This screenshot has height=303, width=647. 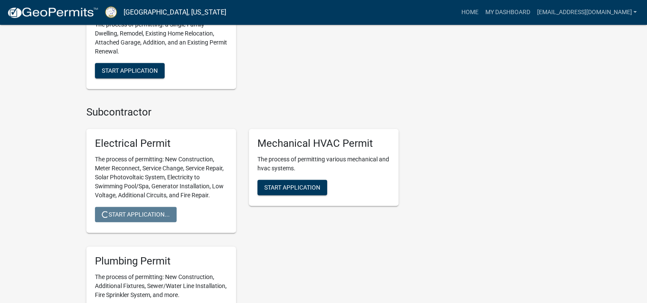 I want to click on span: Start Application..., so click(x=136, y=214).